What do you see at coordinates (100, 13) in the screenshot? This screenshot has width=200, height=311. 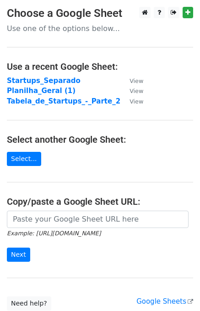 I see `h3: Choose a Google Sheet` at bounding box center [100, 13].